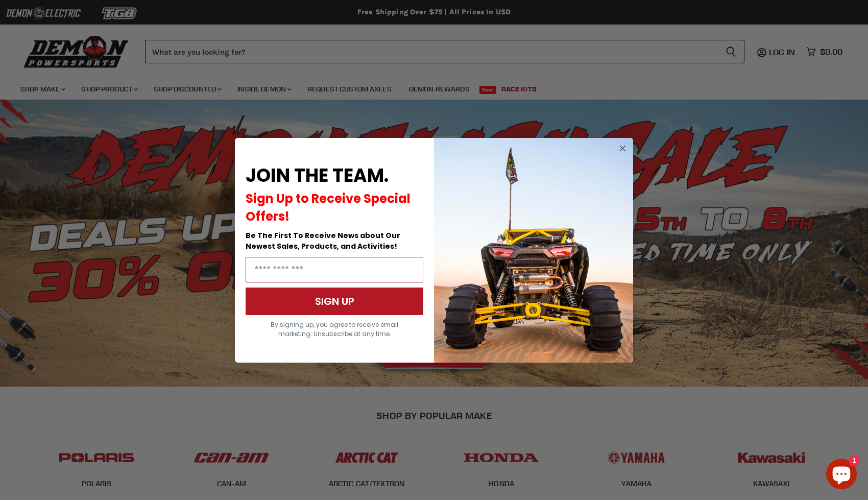 The height and width of the screenshot is (500, 868). What do you see at coordinates (842, 475) in the screenshot?
I see `inbox-online-store-chat: Shopify online store chat` at bounding box center [842, 475].